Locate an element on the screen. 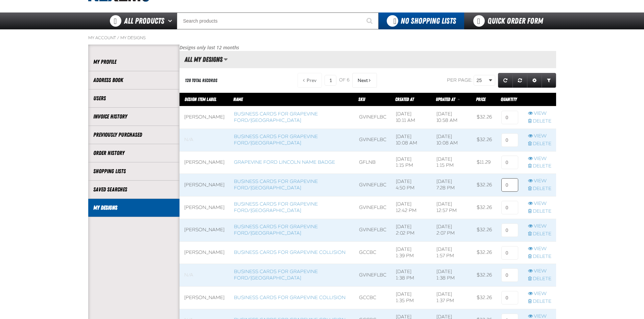 The width and height of the screenshot is (644, 319). a: Saved Searches is located at coordinates (134, 190).